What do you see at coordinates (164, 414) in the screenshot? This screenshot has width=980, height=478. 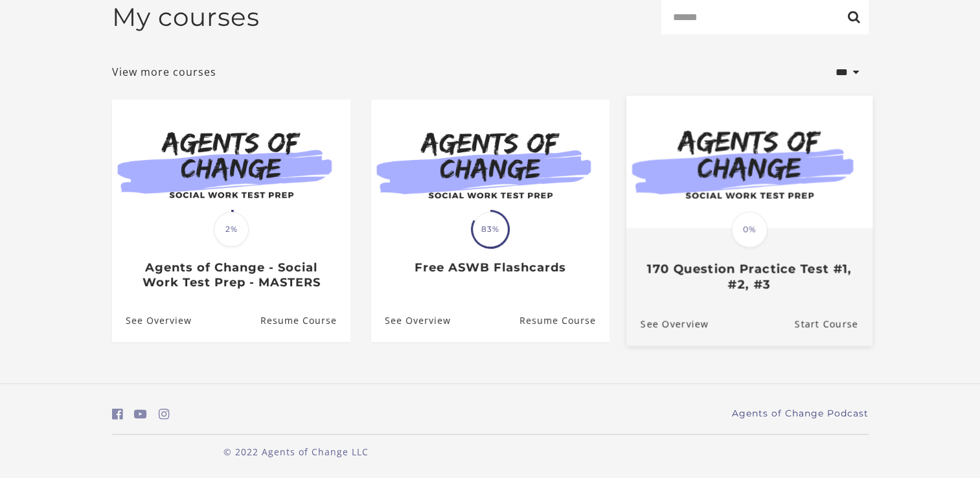 I see `a: https://www.instagram.com/agentsofchangeprep/ (Open in a new window)` at bounding box center [164, 414].